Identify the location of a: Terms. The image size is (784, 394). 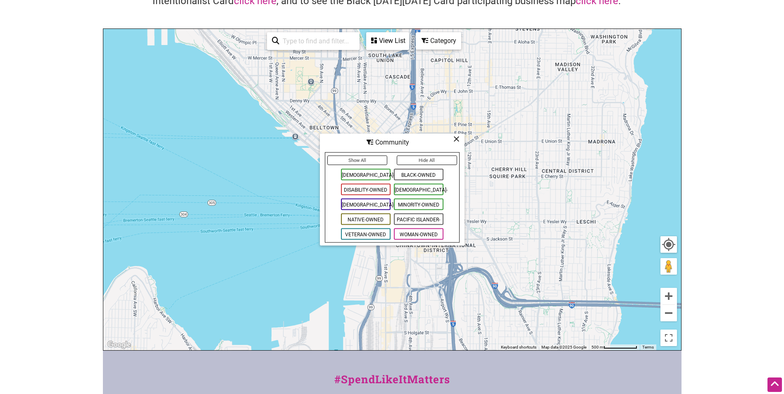
(648, 347).